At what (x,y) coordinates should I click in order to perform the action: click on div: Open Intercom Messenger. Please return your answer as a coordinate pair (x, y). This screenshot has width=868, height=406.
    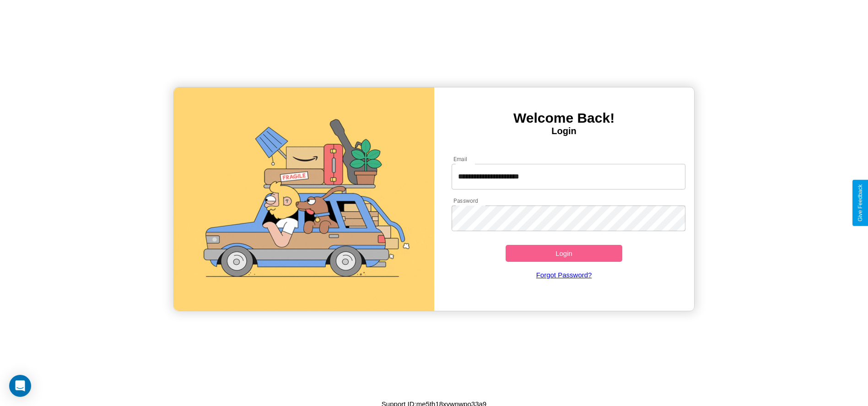
    Looking at the image, I should click on (20, 386).